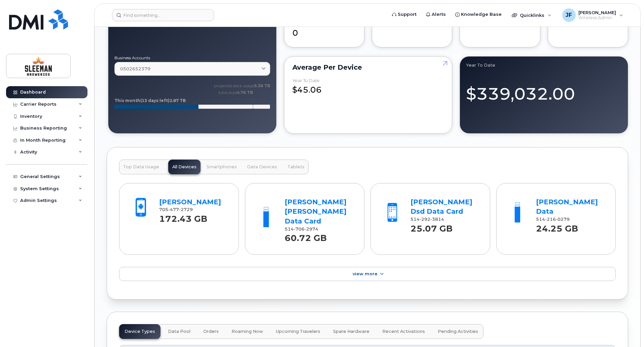 The image size is (644, 347). I want to click on span: Support, so click(407, 14).